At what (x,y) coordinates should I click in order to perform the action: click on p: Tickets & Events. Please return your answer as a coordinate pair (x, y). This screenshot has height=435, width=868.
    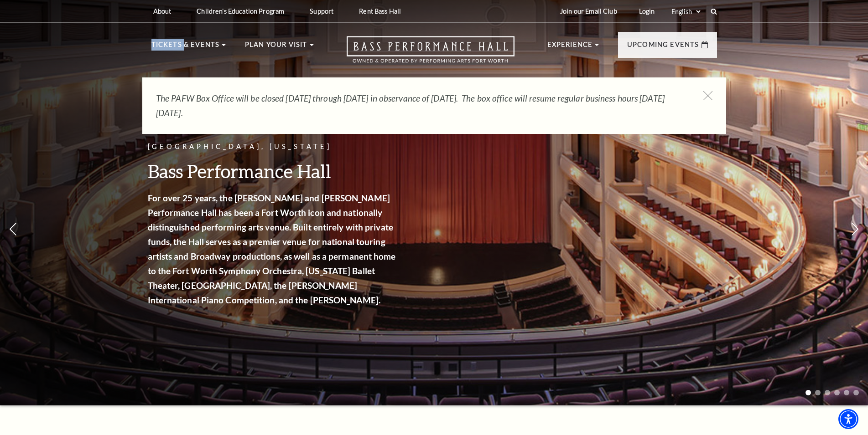
    Looking at the image, I should click on (186, 47).